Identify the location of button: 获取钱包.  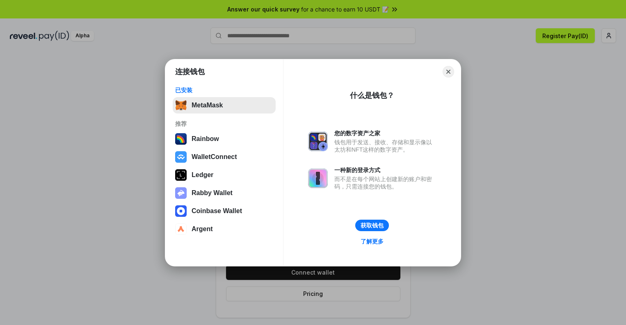
(372, 225).